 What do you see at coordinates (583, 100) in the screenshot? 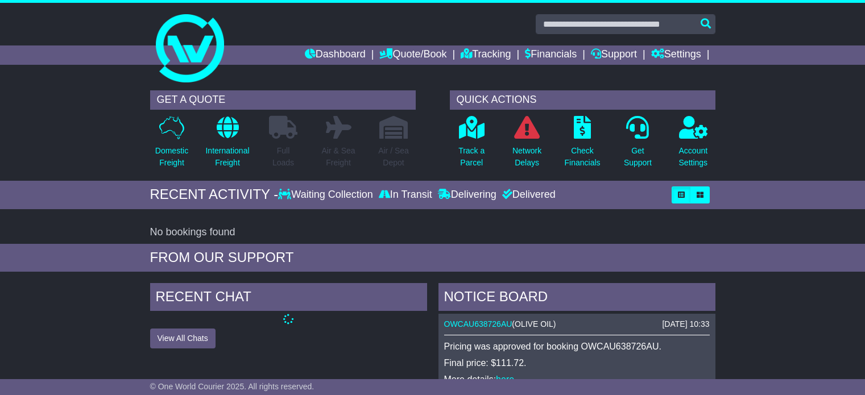
I see `div: QUICK ACTIONS` at bounding box center [583, 100].